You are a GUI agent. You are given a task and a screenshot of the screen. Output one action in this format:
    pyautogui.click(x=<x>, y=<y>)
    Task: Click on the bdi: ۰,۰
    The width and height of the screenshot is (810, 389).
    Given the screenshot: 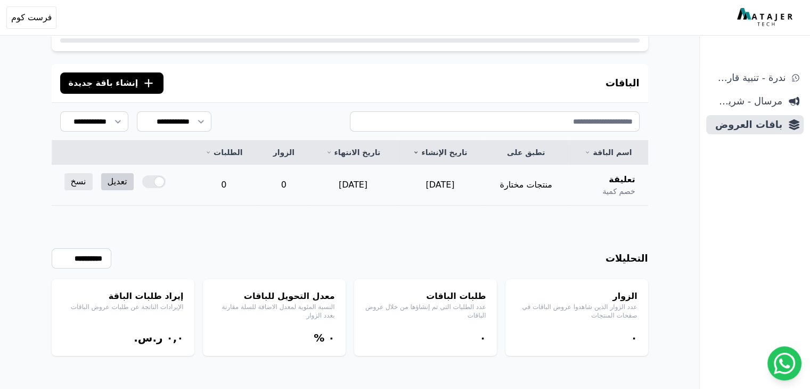 What is the action you would take?
    pyautogui.click(x=175, y=338)
    